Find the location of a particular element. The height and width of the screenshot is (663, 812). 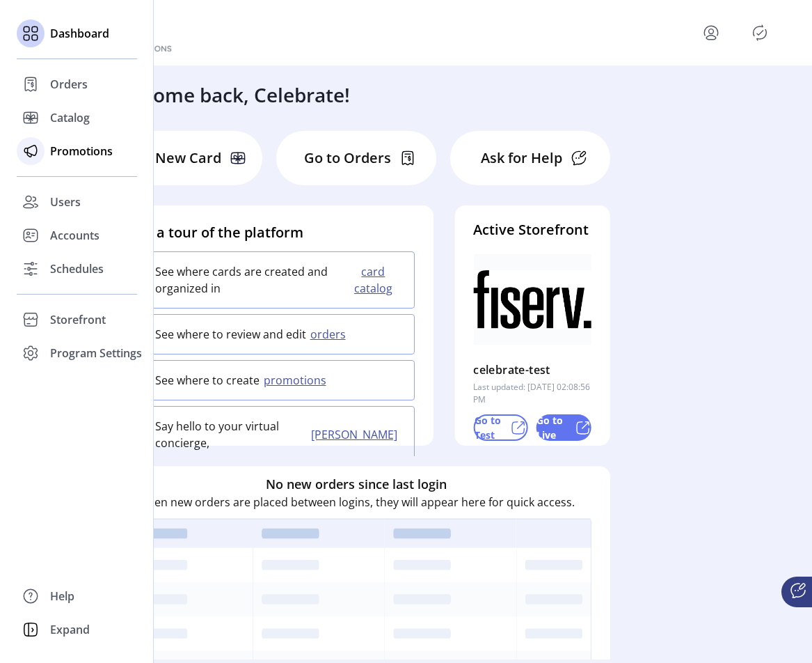

h3: Welcome back, Celebrate! is located at coordinates (229, 95).